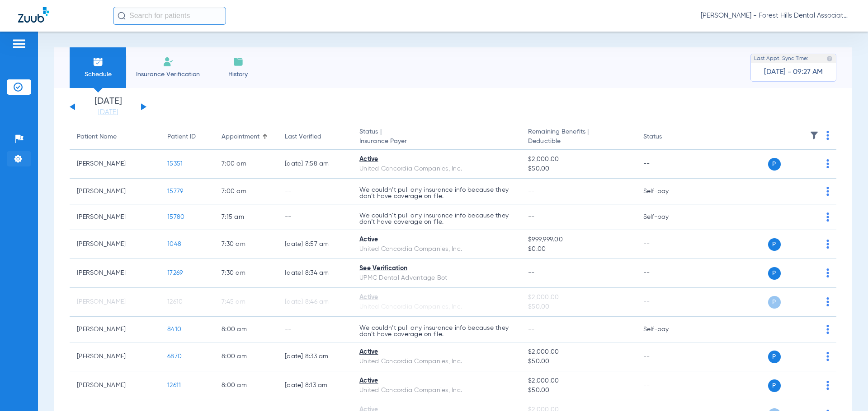 The width and height of the screenshot is (868, 411). Describe the element at coordinates (246, 303) in the screenshot. I see `td: 7:45 AM` at that location.